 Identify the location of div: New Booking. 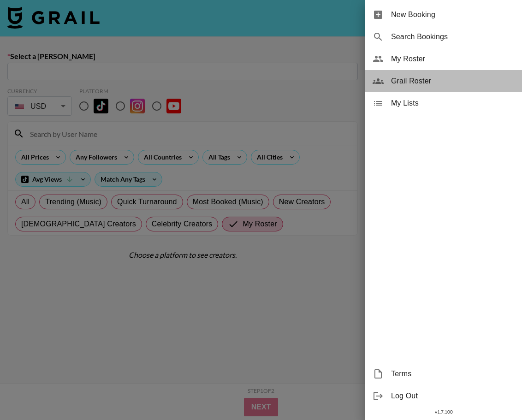
(444, 15).